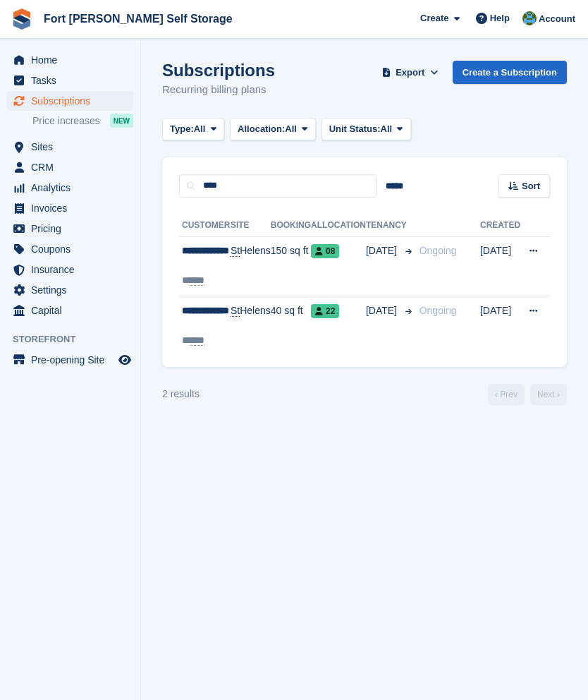 The height and width of the screenshot is (700, 588). Describe the element at coordinates (74, 229) in the screenshot. I see `span: Pricing` at that location.